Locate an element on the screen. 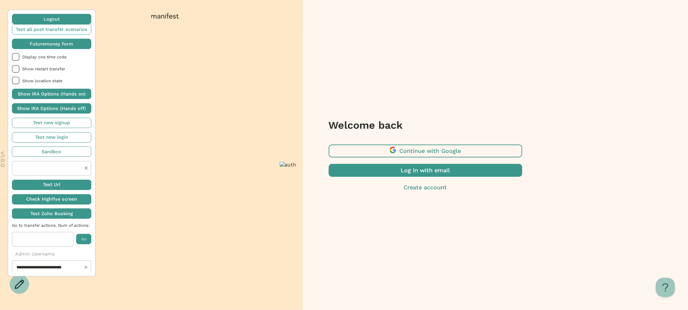  button: Test Url is located at coordinates (52, 185).